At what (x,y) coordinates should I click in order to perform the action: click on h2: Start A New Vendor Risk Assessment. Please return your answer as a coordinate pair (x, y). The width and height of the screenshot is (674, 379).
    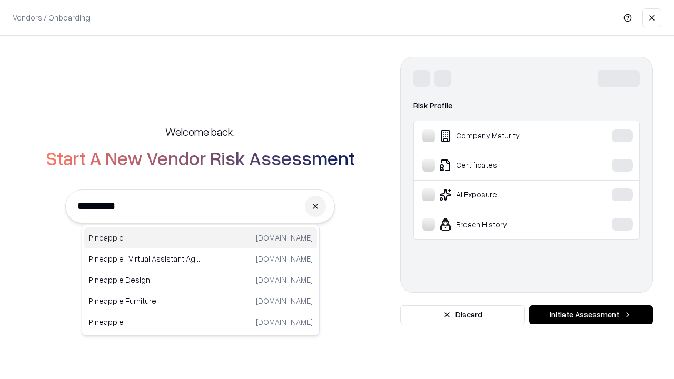
    Looking at the image, I should click on (200, 158).